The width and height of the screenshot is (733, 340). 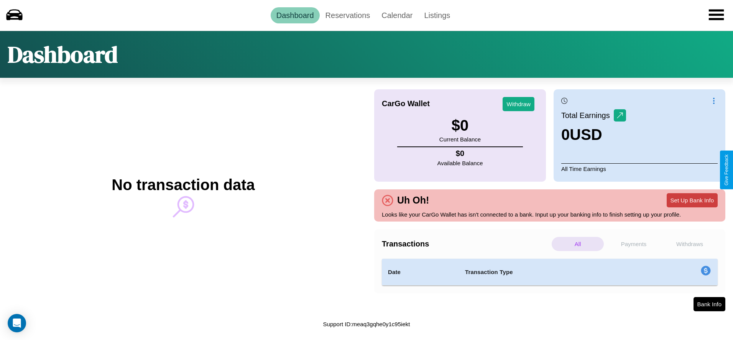 I want to click on h1: Dashboard, so click(x=63, y=54).